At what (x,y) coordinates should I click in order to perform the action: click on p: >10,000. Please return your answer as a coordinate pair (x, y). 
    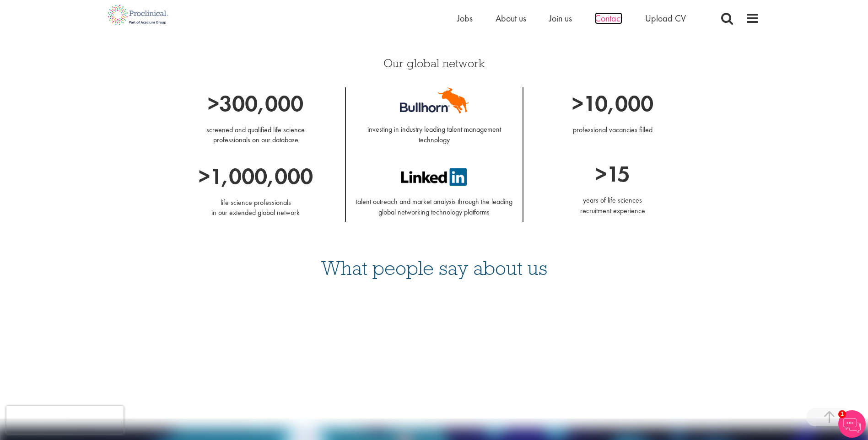
    Looking at the image, I should click on (613, 103).